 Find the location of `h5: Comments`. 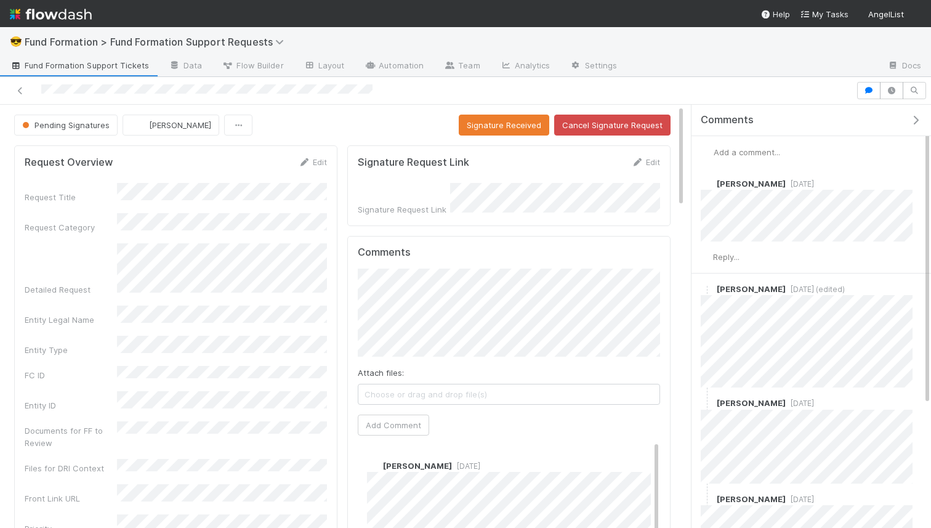

h5: Comments is located at coordinates (509, 252).